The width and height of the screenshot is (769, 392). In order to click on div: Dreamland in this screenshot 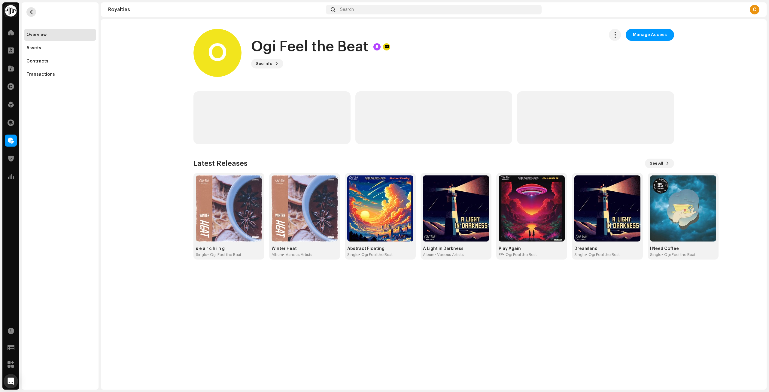, I will do `click(607, 249)`.